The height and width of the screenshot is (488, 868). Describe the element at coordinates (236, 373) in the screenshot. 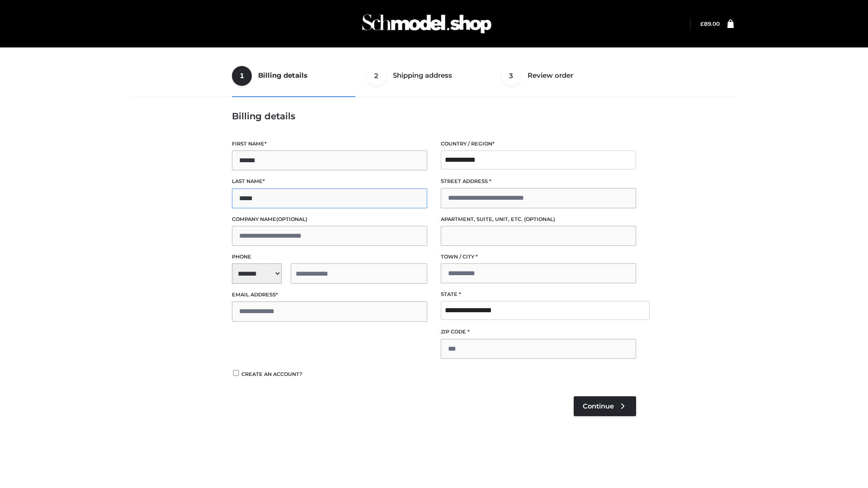

I see `input: Create an account?` at that location.